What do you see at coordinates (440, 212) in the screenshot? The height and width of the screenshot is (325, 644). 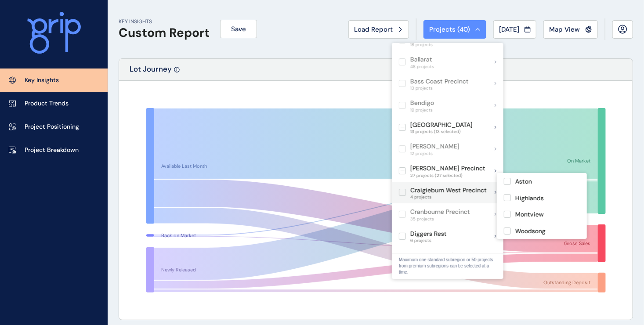 I see `p: Cranbourne Precinct` at bounding box center [440, 212].